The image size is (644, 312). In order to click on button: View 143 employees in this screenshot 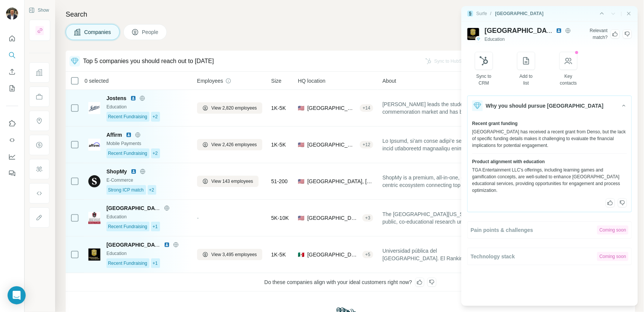, I will do `click(228, 182)`.